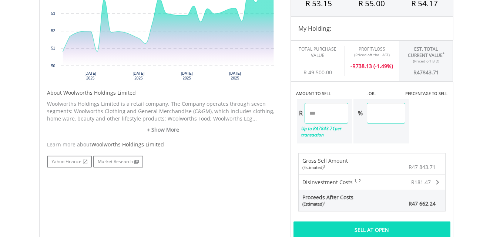  What do you see at coordinates (422, 203) in the screenshot?
I see `span: R47 662.24` at bounding box center [422, 203].